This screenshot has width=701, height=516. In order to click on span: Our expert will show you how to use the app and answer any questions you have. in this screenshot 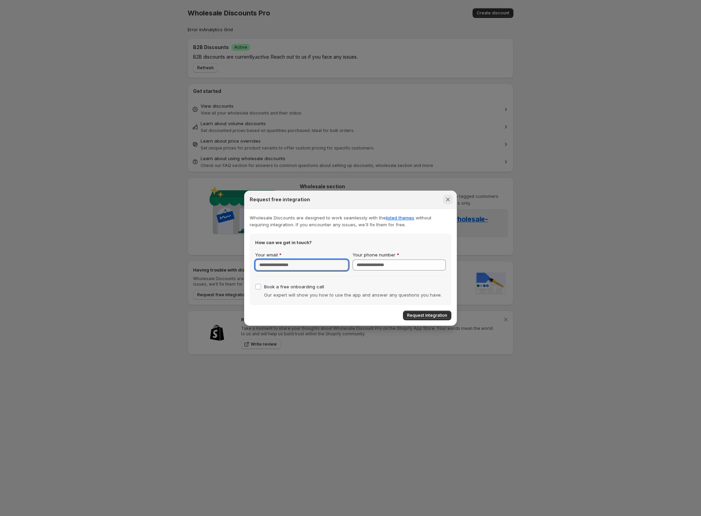, I will do `click(353, 295)`.